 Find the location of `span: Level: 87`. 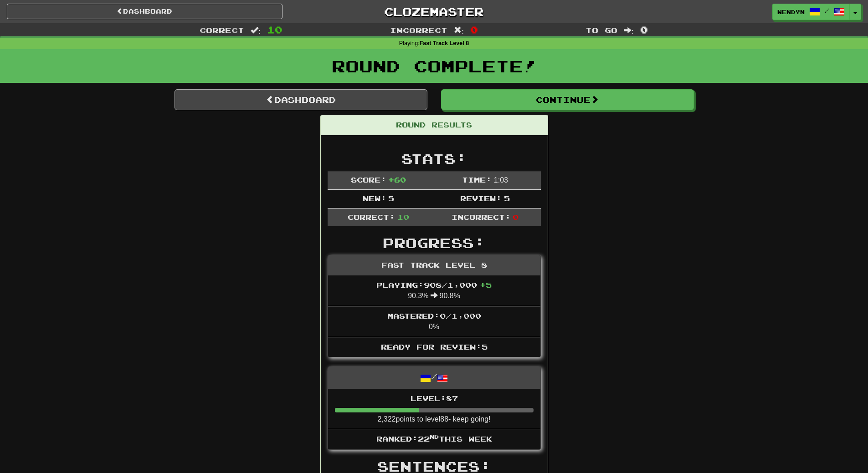

span: Level: 87 is located at coordinates (434, 398).